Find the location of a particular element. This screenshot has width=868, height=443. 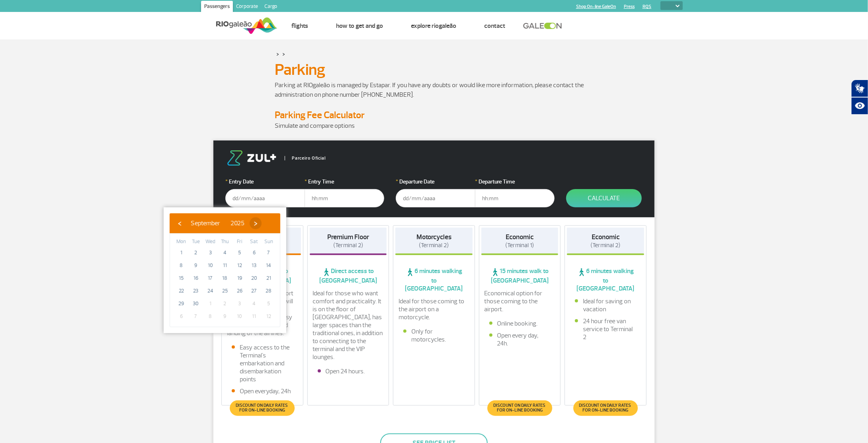

a: Press is located at coordinates (629, 6).